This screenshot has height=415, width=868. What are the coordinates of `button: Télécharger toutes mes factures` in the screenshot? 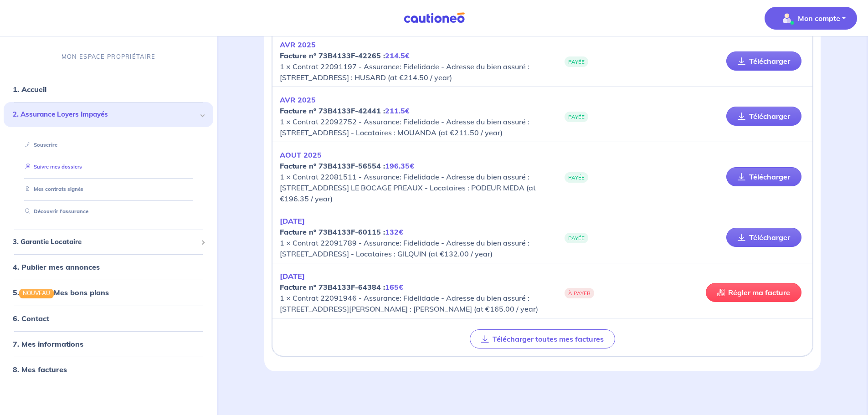 It's located at (542, 339).